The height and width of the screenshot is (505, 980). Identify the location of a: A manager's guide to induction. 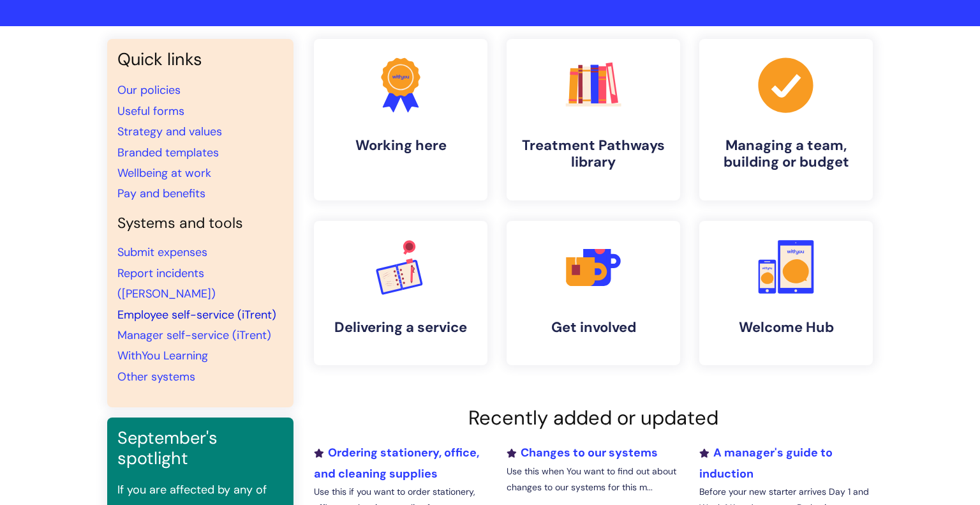
(766, 462).